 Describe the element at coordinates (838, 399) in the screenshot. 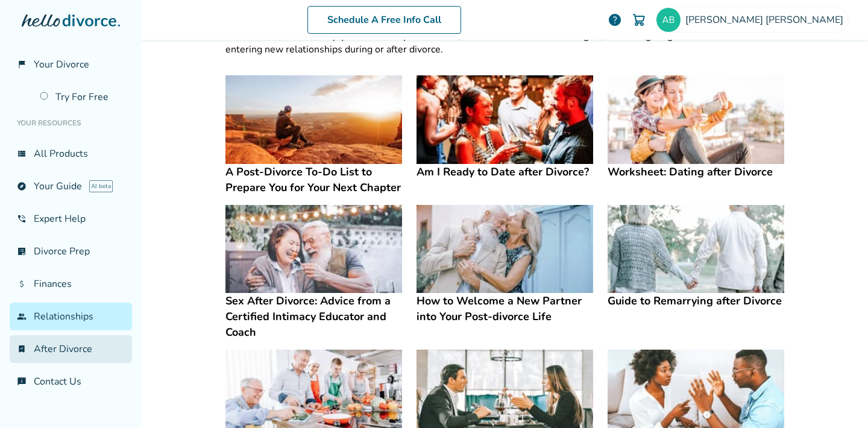

I see `div: Chat Widget` at that location.